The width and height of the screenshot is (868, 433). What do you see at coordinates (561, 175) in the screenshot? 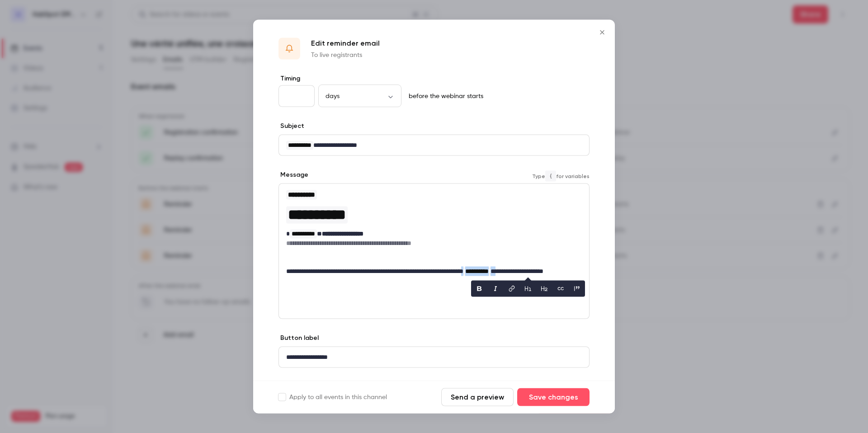
I see `span: Type for variables` at bounding box center [561, 175].